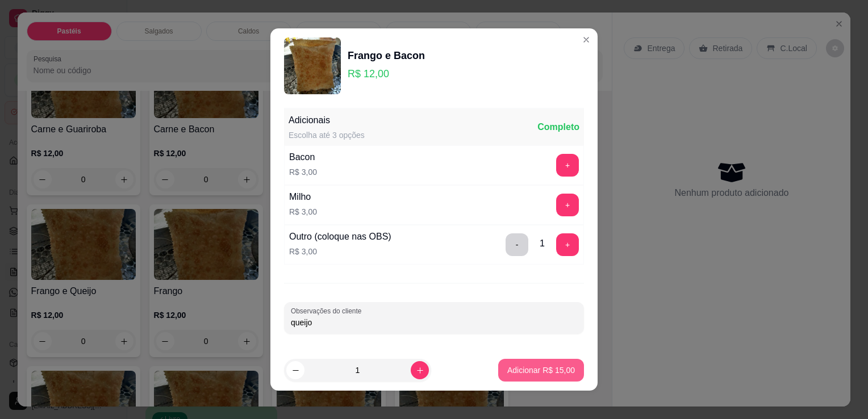 This screenshot has height=419, width=868. Describe the element at coordinates (386, 74) in the screenshot. I see `p: R$ 12,00` at that location.